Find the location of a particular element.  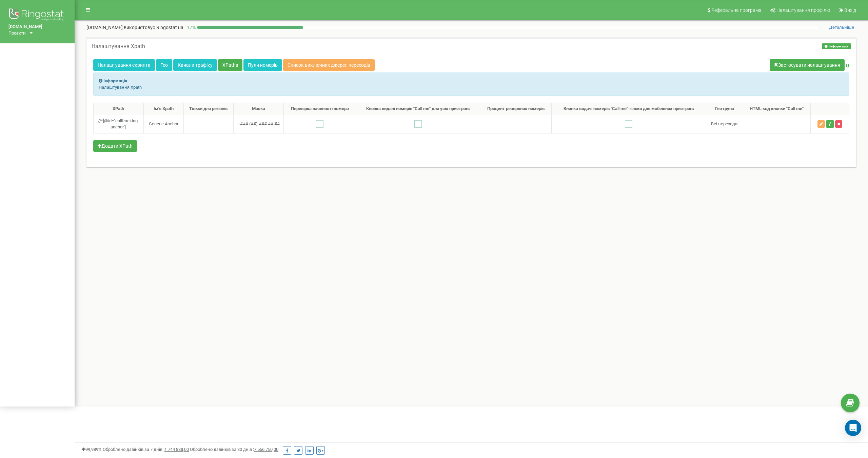

td: Generic Anchor is located at coordinates (163, 124).